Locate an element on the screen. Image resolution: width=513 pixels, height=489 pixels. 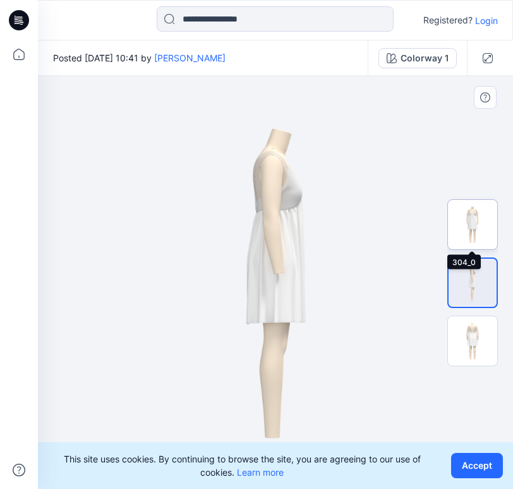
p: Registered? is located at coordinates (448, 20).